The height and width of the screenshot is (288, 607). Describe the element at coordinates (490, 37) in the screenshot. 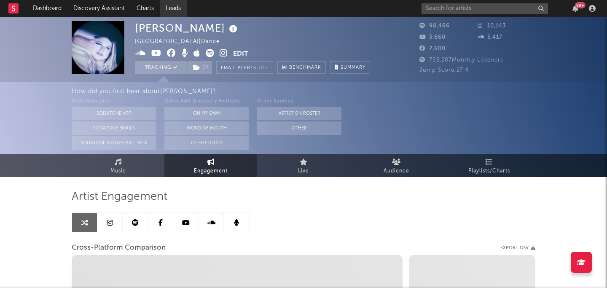

I see `span: 5,417` at that location.